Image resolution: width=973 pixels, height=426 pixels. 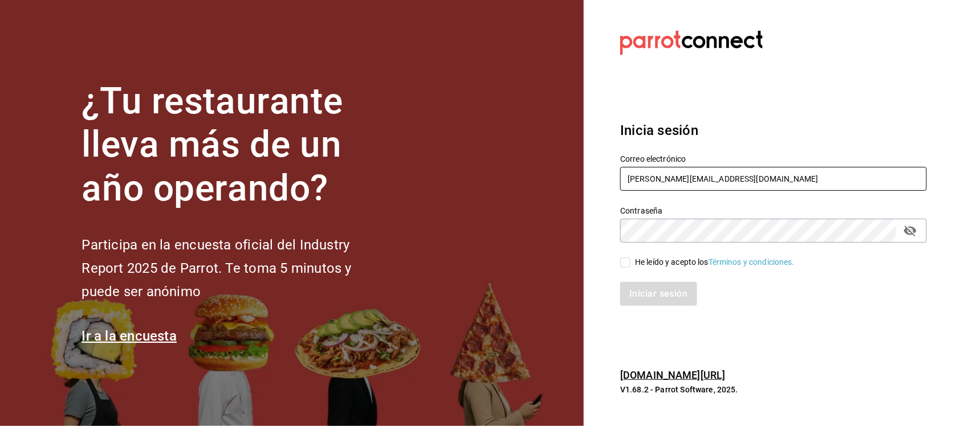 What do you see at coordinates (715, 262) in the screenshot?
I see `div: He leído y acepto los` at bounding box center [715, 262].